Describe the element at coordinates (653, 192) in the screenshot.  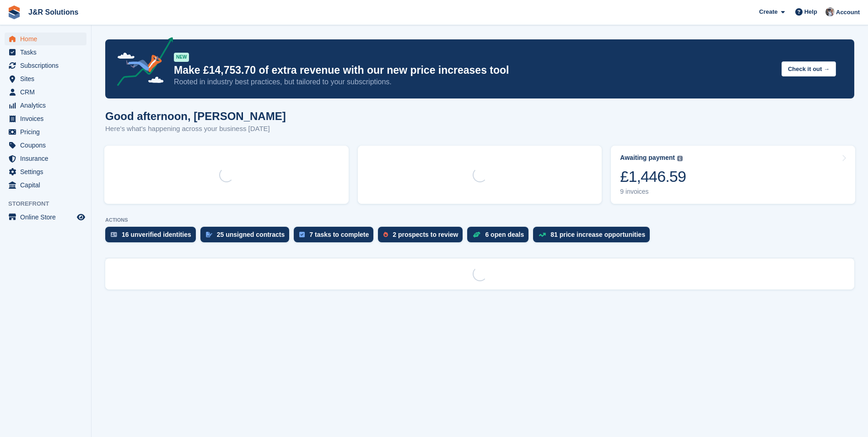
I see `div: 9 invoices` at that location.